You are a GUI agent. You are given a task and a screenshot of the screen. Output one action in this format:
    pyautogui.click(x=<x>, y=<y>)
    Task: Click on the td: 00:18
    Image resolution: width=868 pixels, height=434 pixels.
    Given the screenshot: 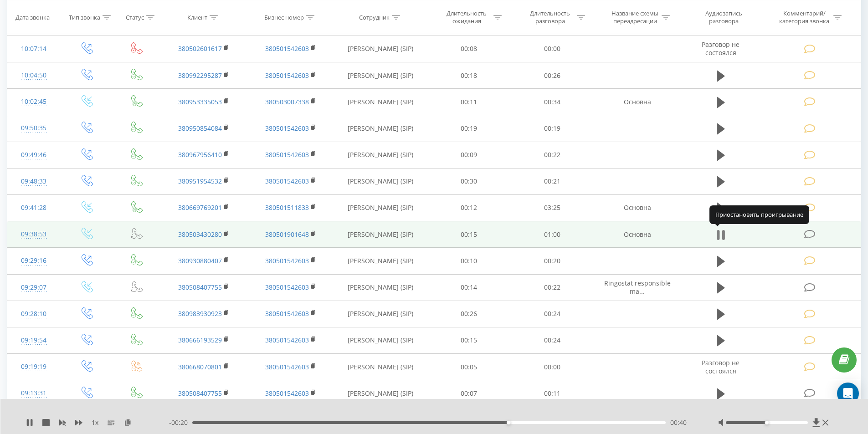 What is the action you would take?
    pyautogui.click(x=468, y=75)
    